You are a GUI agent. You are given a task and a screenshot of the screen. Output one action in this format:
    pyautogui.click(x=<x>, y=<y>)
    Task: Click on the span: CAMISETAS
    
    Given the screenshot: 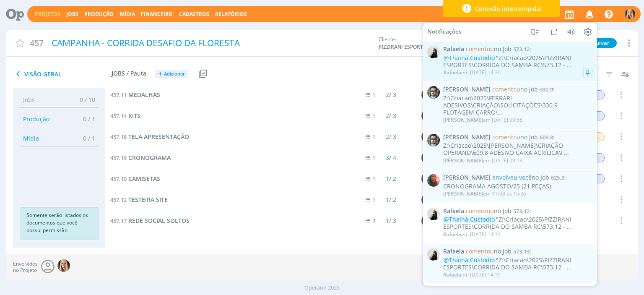 What is the action you would take?
    pyautogui.click(x=144, y=178)
    